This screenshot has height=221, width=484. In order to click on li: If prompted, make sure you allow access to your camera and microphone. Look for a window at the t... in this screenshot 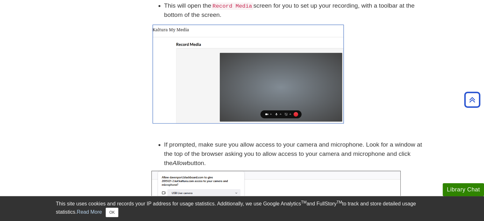, I will do `click(296, 154)`.